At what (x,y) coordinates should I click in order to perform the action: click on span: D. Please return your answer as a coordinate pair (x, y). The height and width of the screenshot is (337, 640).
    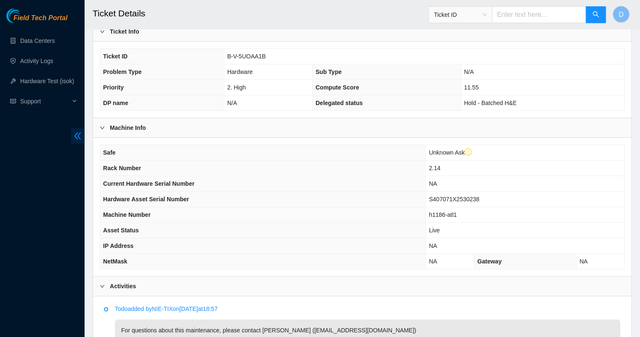
    Looking at the image, I should click on (621, 14).